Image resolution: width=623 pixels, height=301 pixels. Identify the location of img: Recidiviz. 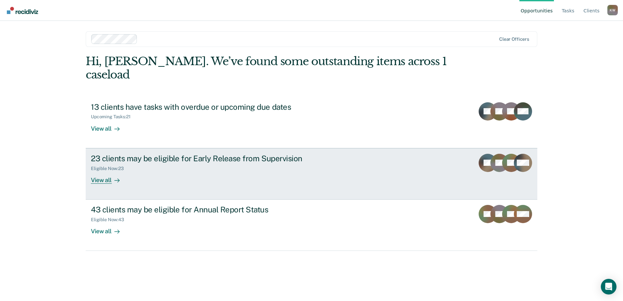
(22, 10).